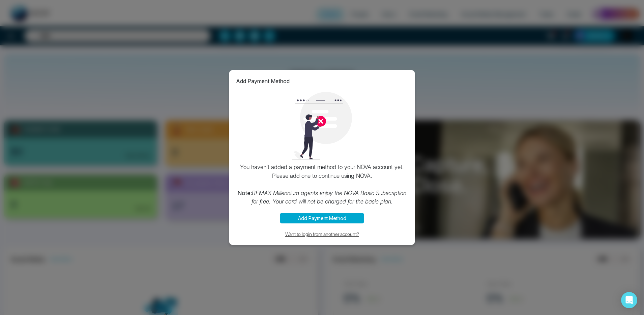 The image size is (644, 315). Describe the element at coordinates (322, 184) in the screenshot. I see `p: You haven't added a payment method to your NOVA account yet. Please add one to continue using NOVA.` at that location.